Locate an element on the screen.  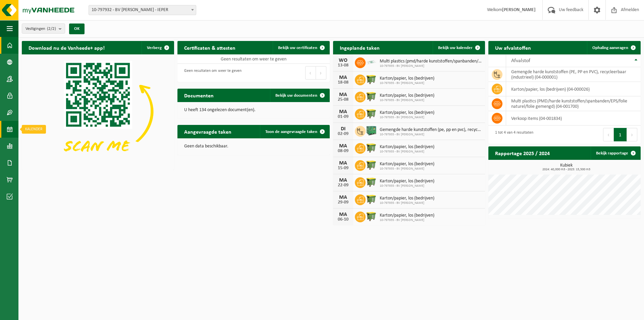
td: Geen resultaten om weer te geven is located at coordinates (253, 59).